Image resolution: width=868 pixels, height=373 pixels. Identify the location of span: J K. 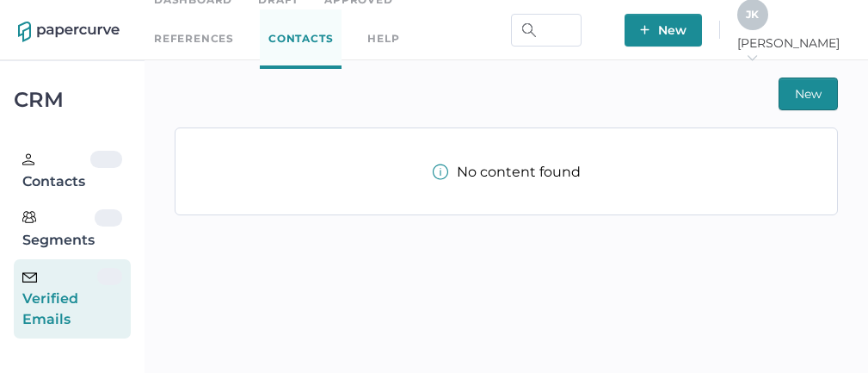
(752, 14).